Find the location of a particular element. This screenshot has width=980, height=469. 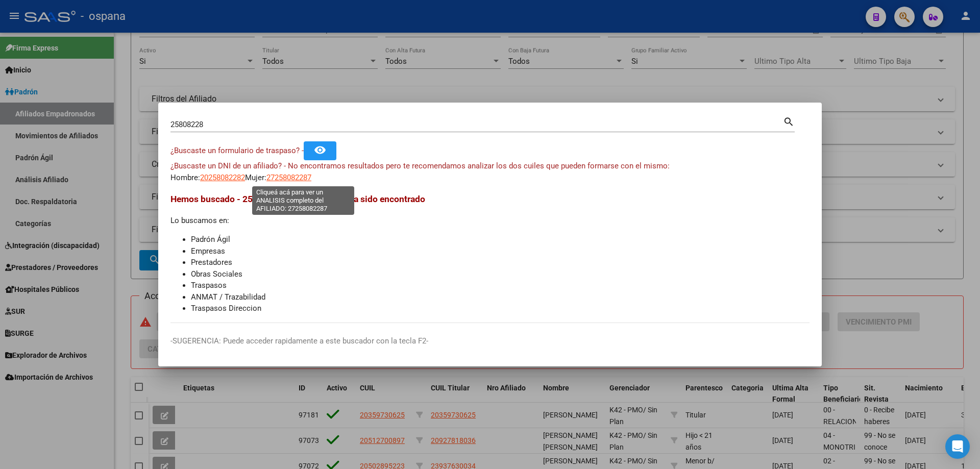

p: -SUGERENCIA: Puede acceder rapidamente a este buscador con la tecla F2- is located at coordinates (490, 341).